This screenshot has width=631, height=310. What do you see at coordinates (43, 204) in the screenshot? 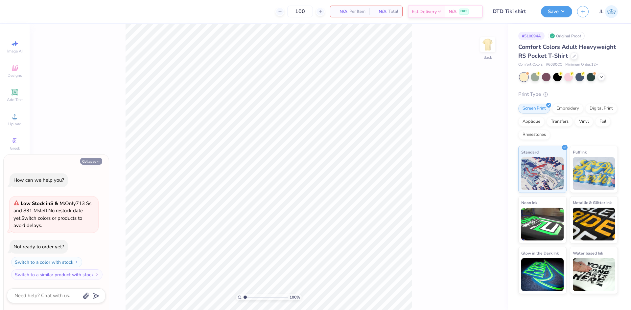
I see `strong: Low Stock in S & M :` at bounding box center [43, 204].